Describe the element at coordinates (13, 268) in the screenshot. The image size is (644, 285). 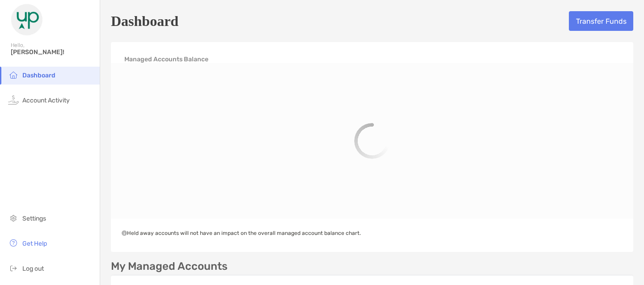
I see `img: logout icon` at that location.